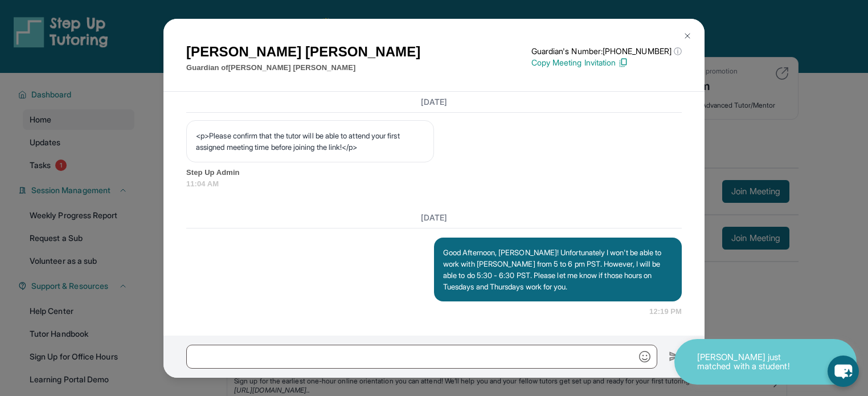 The width and height of the screenshot is (868, 396). What do you see at coordinates (623, 62) in the screenshot?
I see `img: Copy Icon` at bounding box center [623, 62].